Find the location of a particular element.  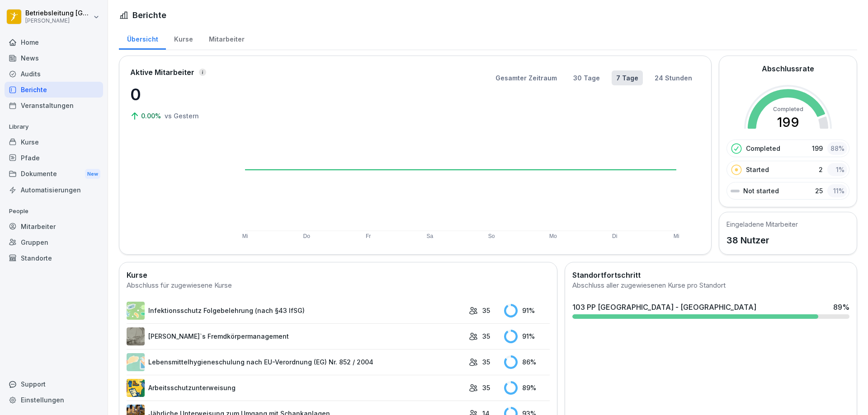

p: Aktive Mitarbeiter is located at coordinates (163, 72).